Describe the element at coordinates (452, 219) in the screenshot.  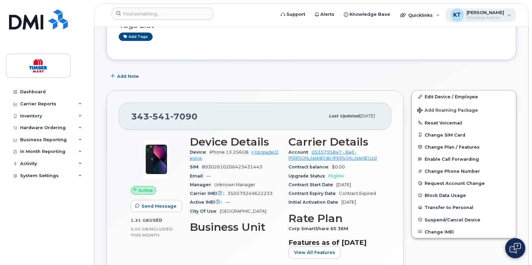
I see `span: Suspend/Cancel Device` at that location.